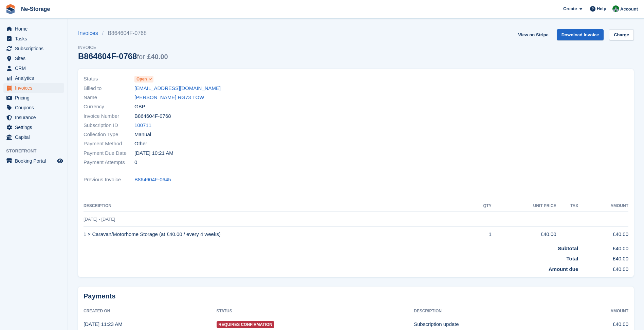 This screenshot has width=644, height=330. What do you see at coordinates (153, 180) in the screenshot?
I see `a: B864604F-0645` at bounding box center [153, 180].